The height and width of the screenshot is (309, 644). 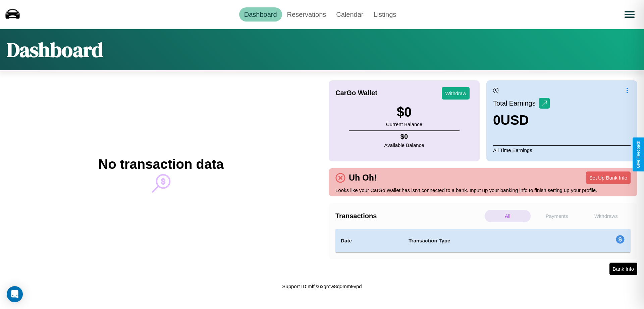 I want to click on h4: Transactions, so click(x=409, y=216).